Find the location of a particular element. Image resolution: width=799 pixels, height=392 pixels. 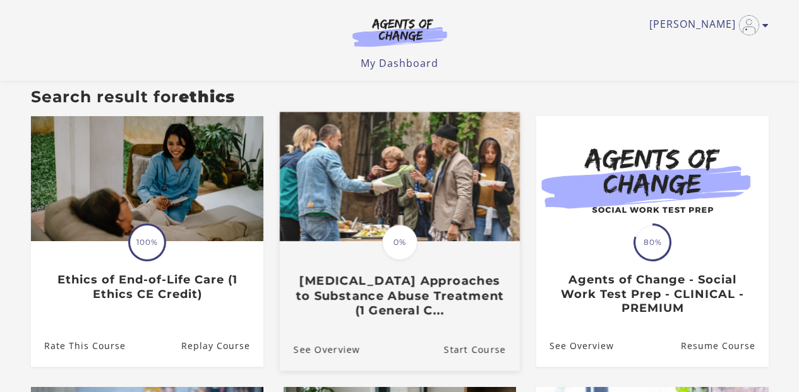

h3: Search result for is located at coordinates (400, 97).